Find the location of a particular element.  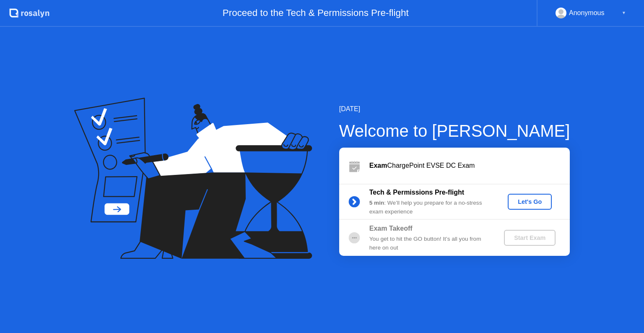

b: 5 min is located at coordinates (377, 203).